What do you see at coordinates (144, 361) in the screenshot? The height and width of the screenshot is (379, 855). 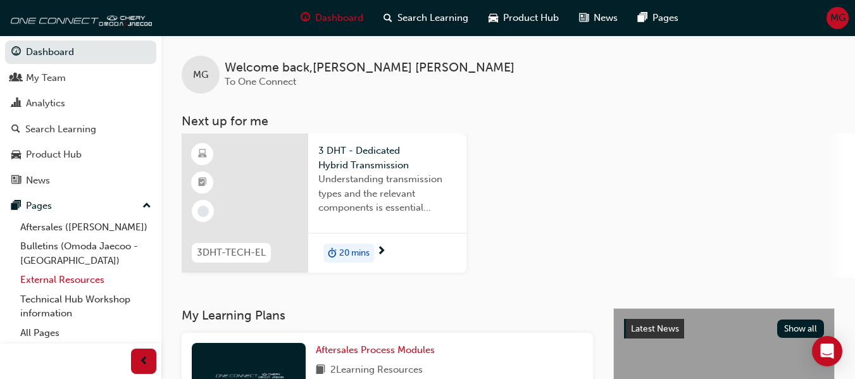 I see `span: prev-icon` at bounding box center [144, 361].